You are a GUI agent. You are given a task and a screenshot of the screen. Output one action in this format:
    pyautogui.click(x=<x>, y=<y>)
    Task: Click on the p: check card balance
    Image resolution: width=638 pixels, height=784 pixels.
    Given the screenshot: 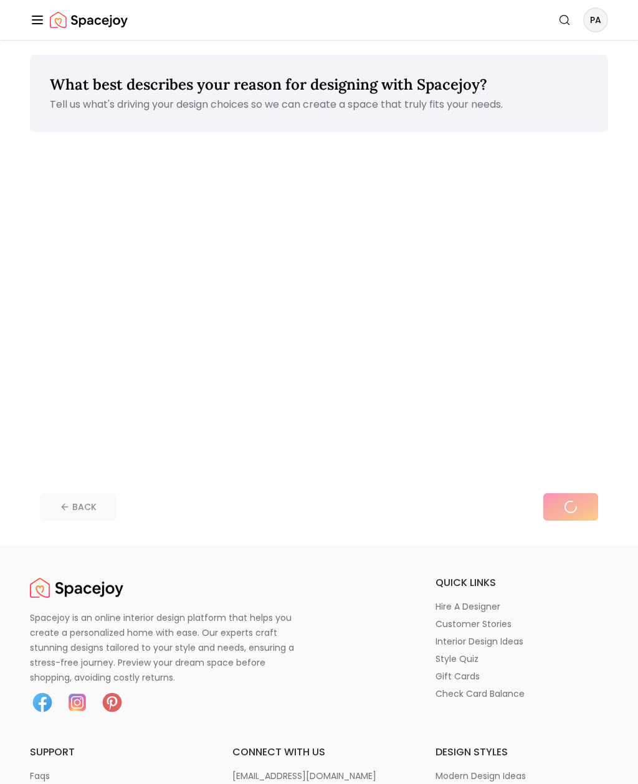 What is the action you would take?
    pyautogui.click(x=480, y=694)
    